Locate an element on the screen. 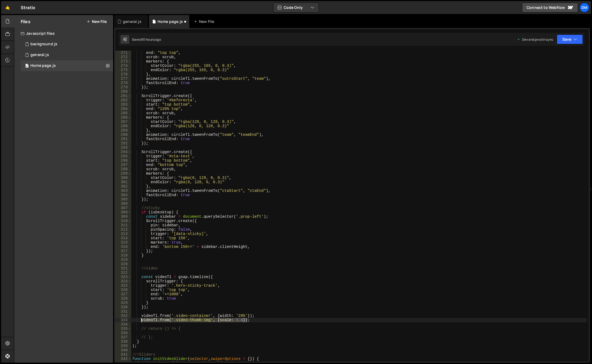 The width and height of the screenshot is (592, 364). div: 291 is located at coordinates (123, 139).